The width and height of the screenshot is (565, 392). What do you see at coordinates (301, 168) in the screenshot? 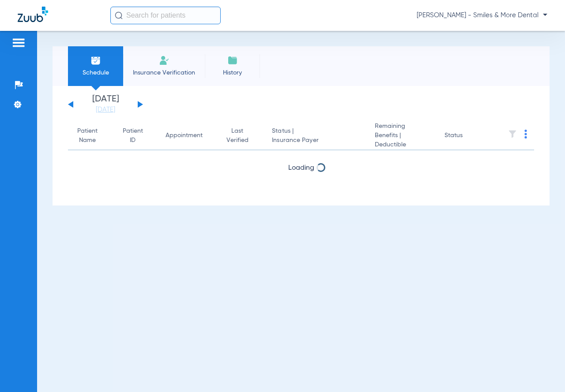
I see `span: Loading` at bounding box center [301, 168].